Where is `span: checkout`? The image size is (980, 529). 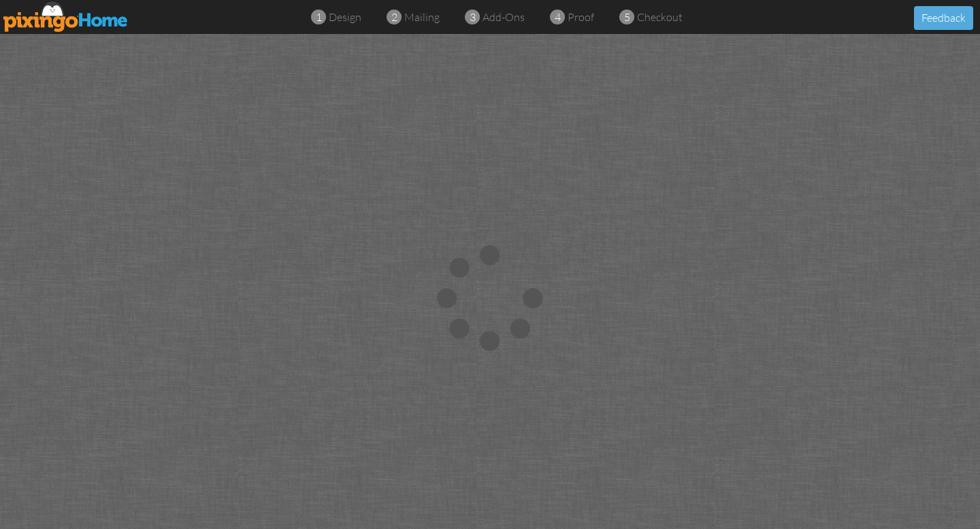 span: checkout is located at coordinates (659, 17).